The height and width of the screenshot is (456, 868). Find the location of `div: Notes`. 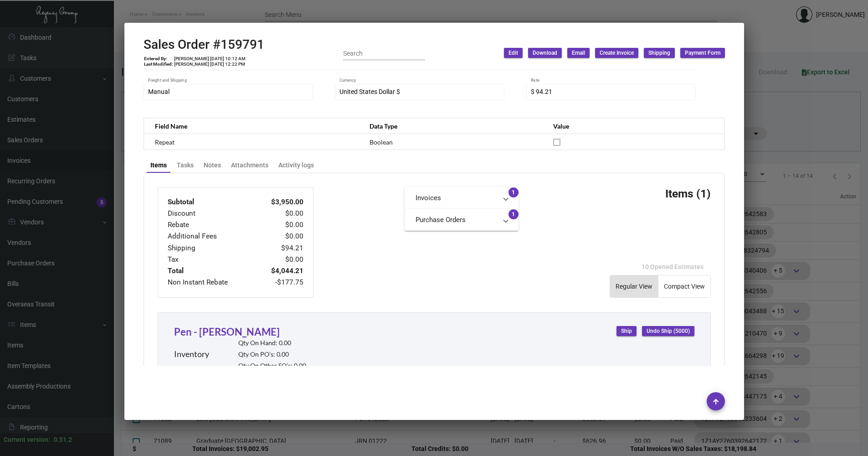

div: Notes is located at coordinates (213, 165).